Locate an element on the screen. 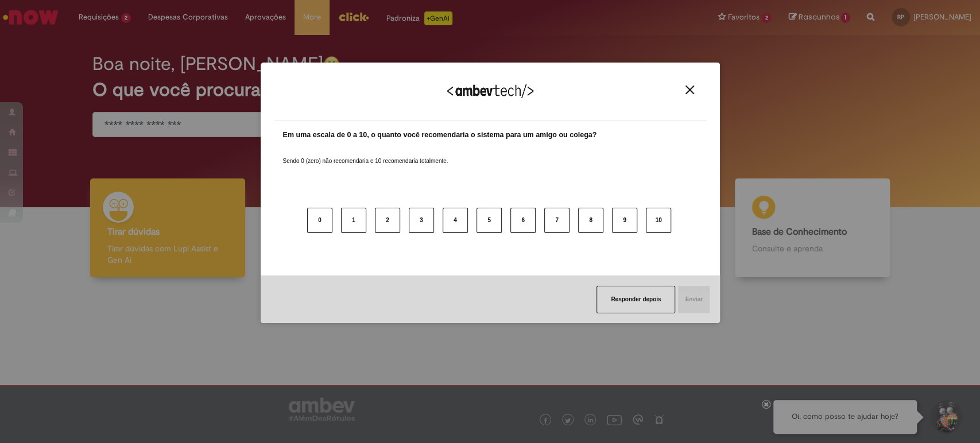 This screenshot has height=443, width=980. button: 0 is located at coordinates (320, 220).